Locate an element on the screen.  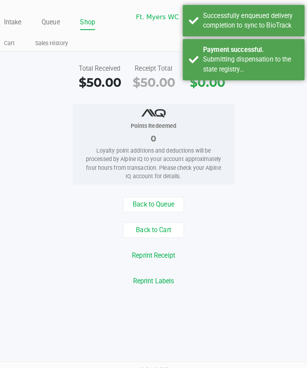
div: $0.00 is located at coordinates (206, 81).